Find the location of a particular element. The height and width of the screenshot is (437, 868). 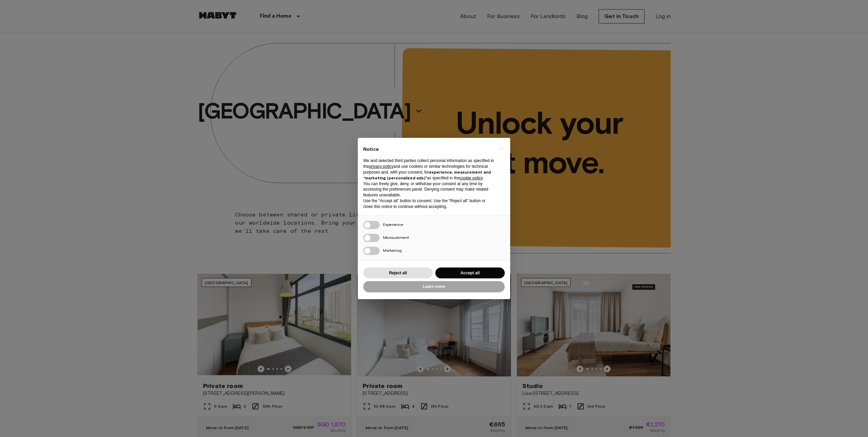

a: privacy policy is located at coordinates (381, 166).